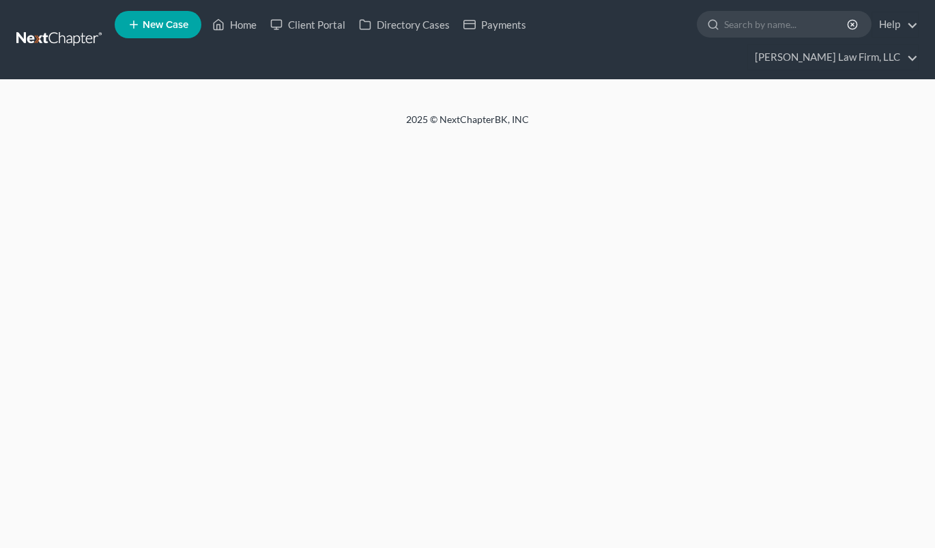 Image resolution: width=935 pixels, height=548 pixels. Describe the element at coordinates (308, 25) in the screenshot. I see `a: Client Portal` at that location.